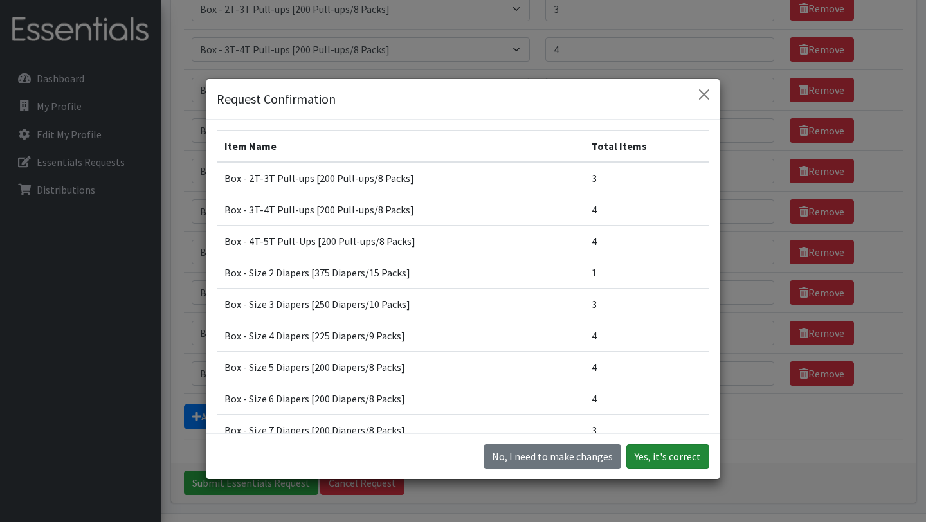  I want to click on td: Box - 3T-4T Pull-ups [200 Pull-ups/8 Packs], so click(400, 210).